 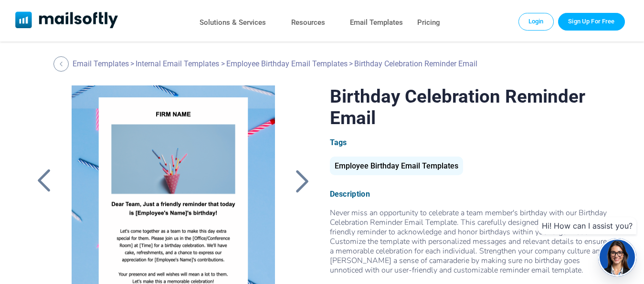 What do you see at coordinates (177, 63) in the screenshot?
I see `a: Internal Email Templates` at bounding box center [177, 63].